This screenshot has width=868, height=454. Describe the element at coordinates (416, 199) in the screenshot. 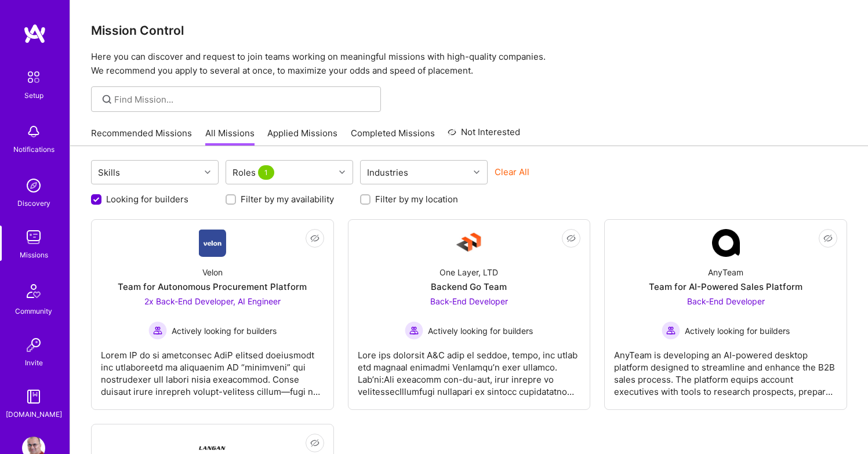

I see `label: Filter by my location` at that location.